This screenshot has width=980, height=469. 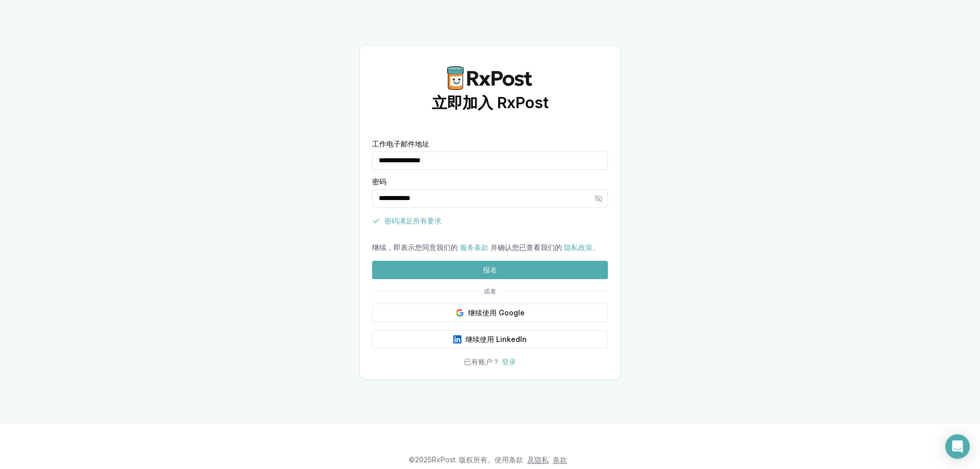 I want to click on font: 条款, so click(x=560, y=460).